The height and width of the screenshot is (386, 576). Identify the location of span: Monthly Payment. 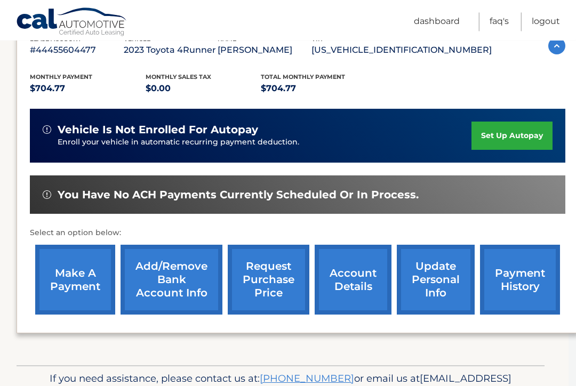
(61, 77).